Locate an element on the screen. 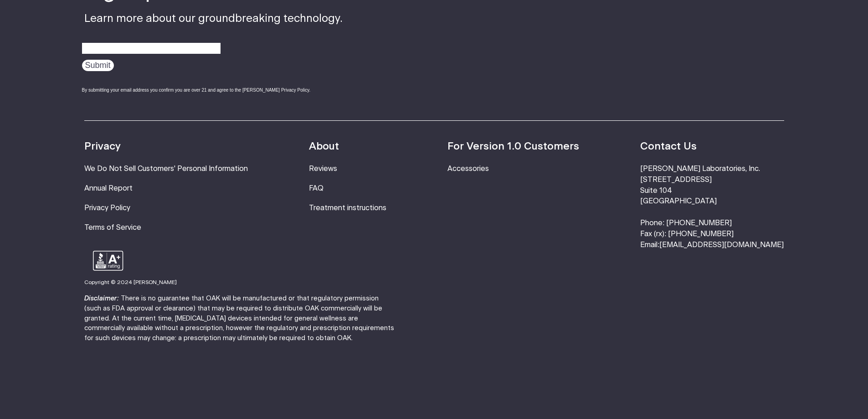 The image size is (868, 419). a: Treatment instructions is located at coordinates (348, 208).